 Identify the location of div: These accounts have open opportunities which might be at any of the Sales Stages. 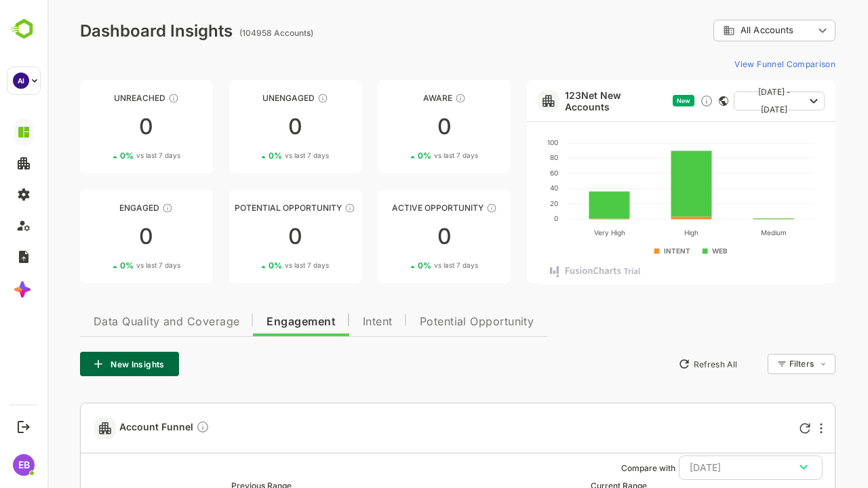
(444, 208).